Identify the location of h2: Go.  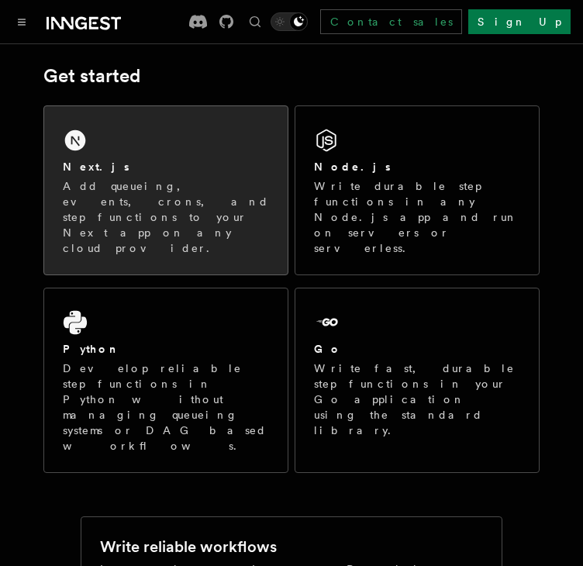
(328, 349).